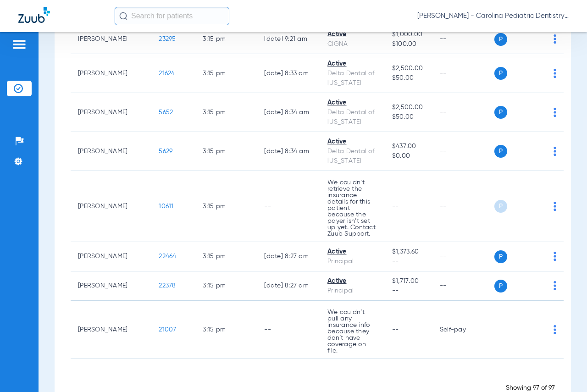 This screenshot has width=587, height=392. What do you see at coordinates (409, 35) in the screenshot?
I see `span: $1,000.00` at bounding box center [409, 35].